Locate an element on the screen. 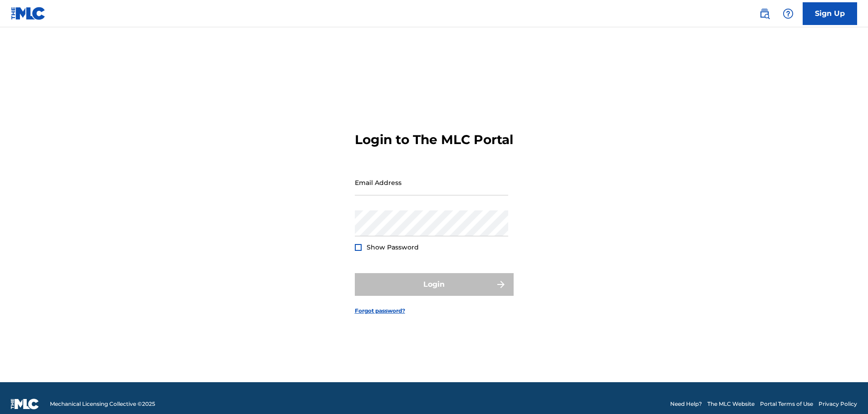 This screenshot has height=414, width=868. span: Mechanical Licensing Collective © 2025 is located at coordinates (103, 404).